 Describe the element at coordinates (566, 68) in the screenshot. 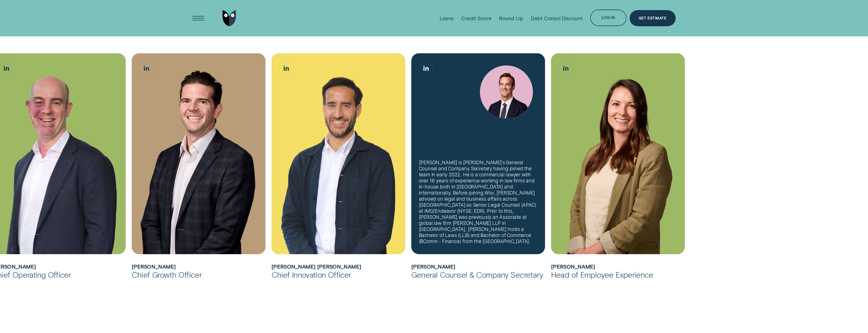

I see `a: Kate Renner, Head of Employee Experience LinkedIn button` at that location.